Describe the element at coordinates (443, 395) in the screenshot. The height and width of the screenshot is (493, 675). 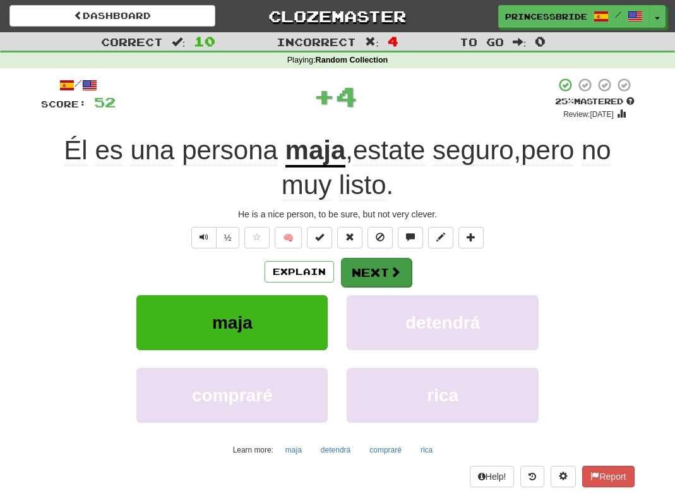
I see `span: rica` at that location.